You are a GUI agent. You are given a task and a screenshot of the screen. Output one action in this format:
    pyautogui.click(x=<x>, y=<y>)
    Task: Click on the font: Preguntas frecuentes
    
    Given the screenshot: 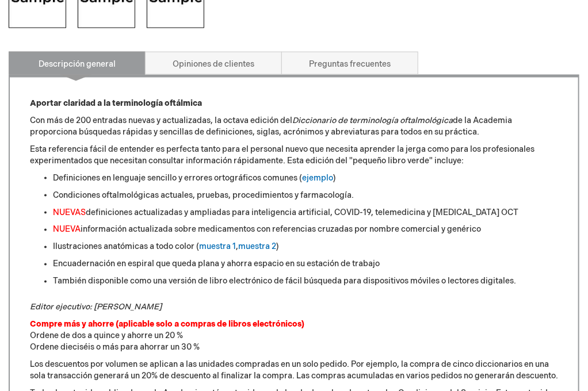 What is the action you would take?
    pyautogui.click(x=350, y=64)
    